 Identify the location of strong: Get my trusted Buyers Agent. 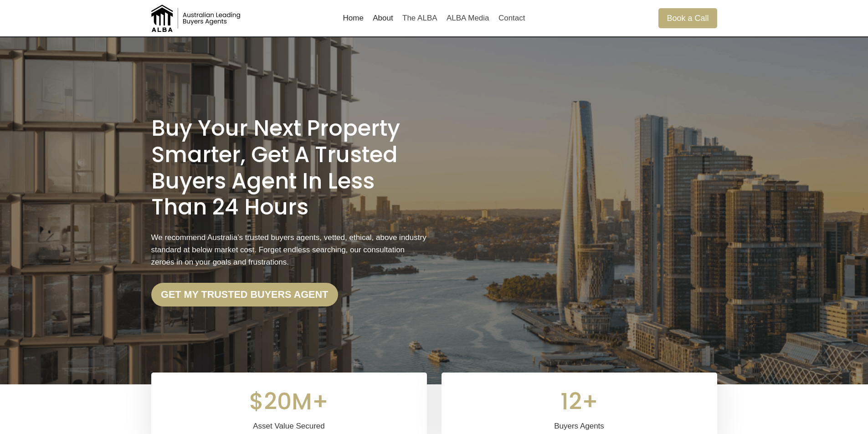
(244, 294).